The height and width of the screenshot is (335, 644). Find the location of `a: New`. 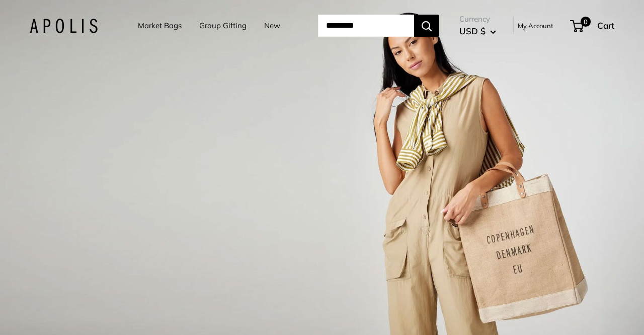

a: New is located at coordinates (272, 25).